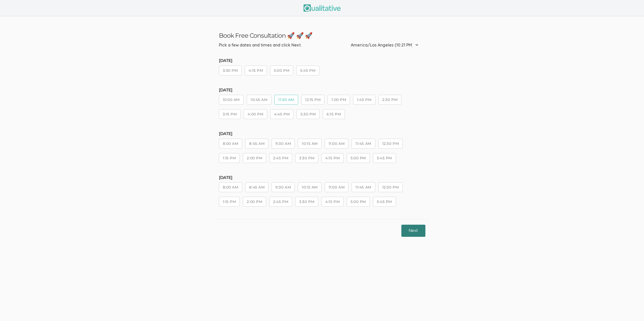  What do you see at coordinates (413, 231) in the screenshot?
I see `button: Next` at bounding box center [413, 231].